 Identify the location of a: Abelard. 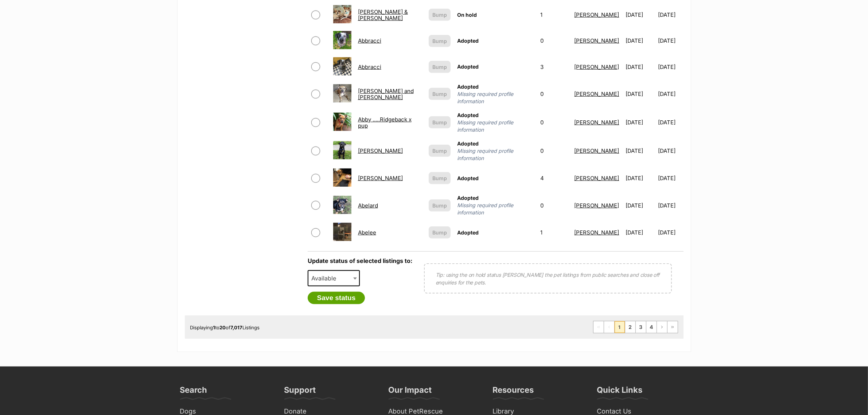
(368, 205).